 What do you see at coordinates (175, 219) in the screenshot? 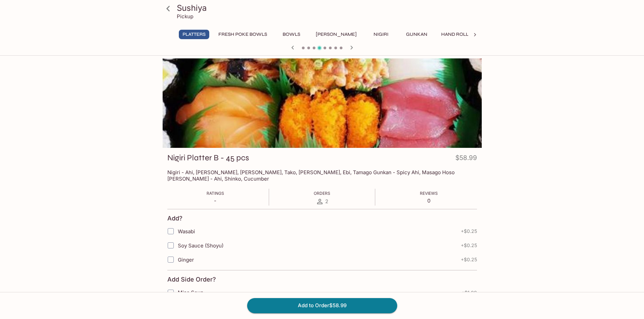
I see `h4: Add?` at bounding box center [175, 219].